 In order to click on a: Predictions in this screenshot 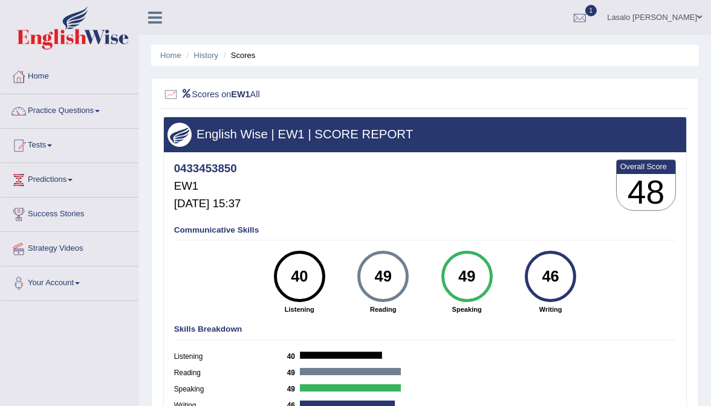, I will do `click(70, 178)`.